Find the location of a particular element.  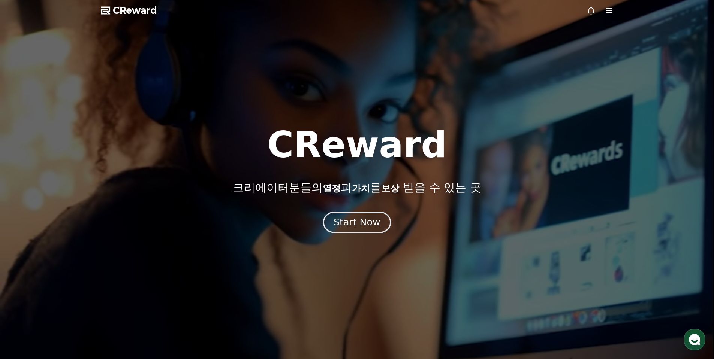

a: CReward is located at coordinates (129, 10).